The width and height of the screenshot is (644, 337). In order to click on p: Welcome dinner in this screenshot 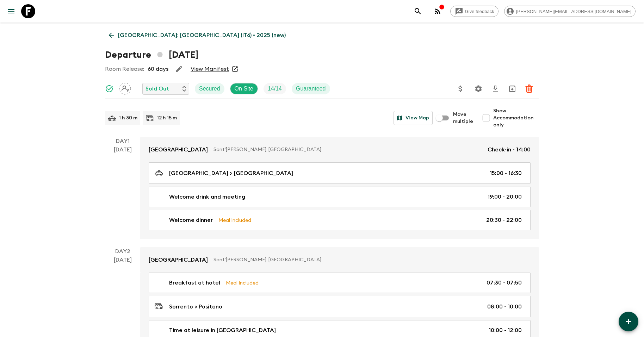, I will do `click(191, 220)`.